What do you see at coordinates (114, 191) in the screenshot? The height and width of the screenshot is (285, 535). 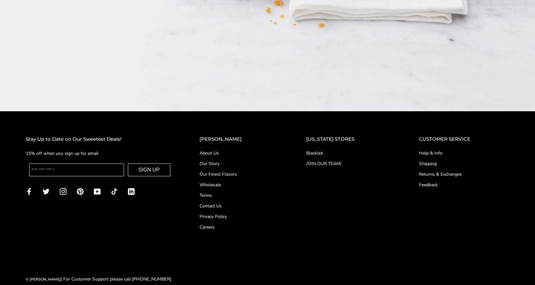 I see `a: TikTok` at bounding box center [114, 191].